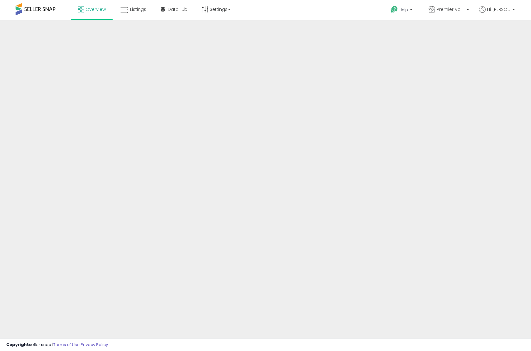 The width and height of the screenshot is (531, 351). Describe the element at coordinates (138, 9) in the screenshot. I see `span: Listings` at that location.